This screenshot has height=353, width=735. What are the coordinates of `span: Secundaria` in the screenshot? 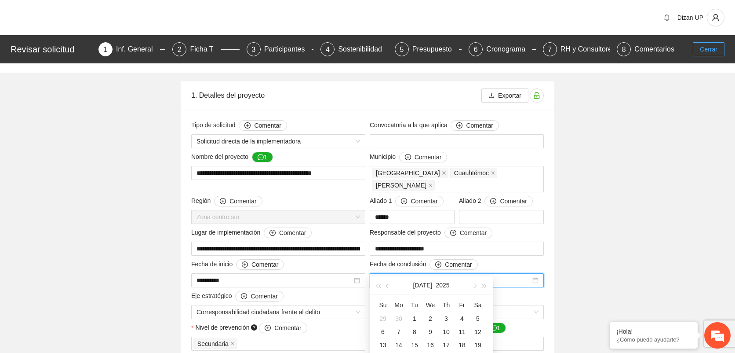 It's located at (213, 343).